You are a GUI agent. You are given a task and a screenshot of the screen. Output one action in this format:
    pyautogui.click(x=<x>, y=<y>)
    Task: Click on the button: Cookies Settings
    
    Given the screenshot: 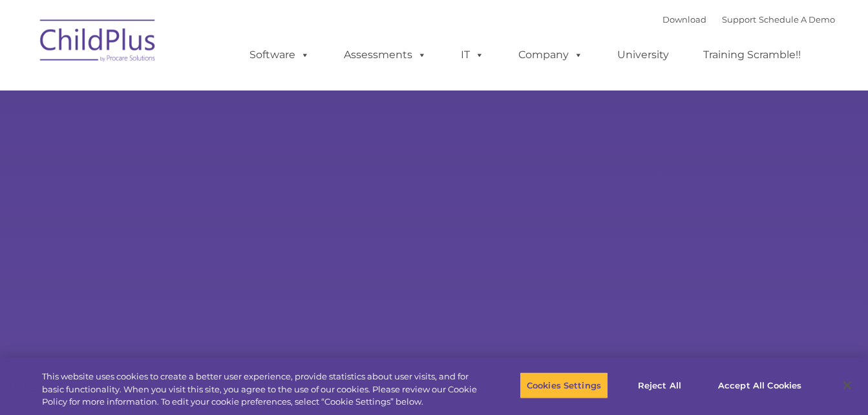 What is the action you would take?
    pyautogui.click(x=563, y=385)
    